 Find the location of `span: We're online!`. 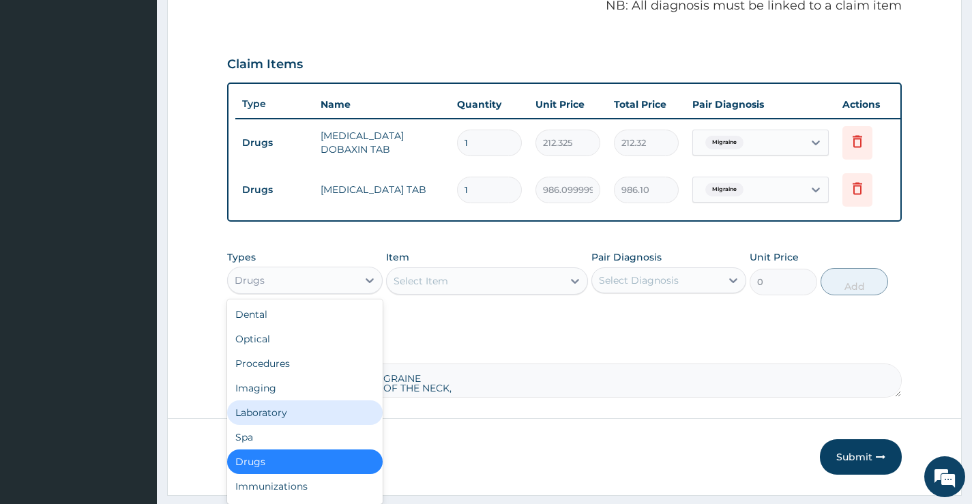

span: We're online! is located at coordinates (134, 229).